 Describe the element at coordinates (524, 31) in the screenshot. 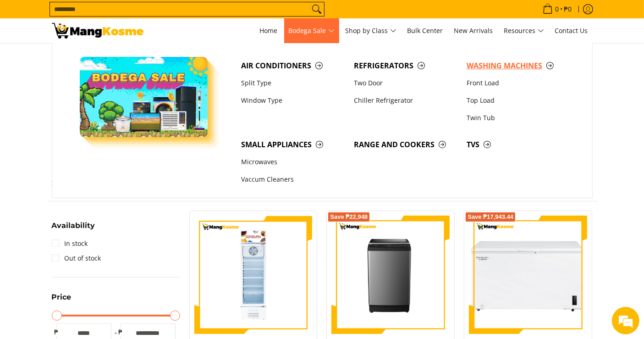

I see `a: Resources` at that location.